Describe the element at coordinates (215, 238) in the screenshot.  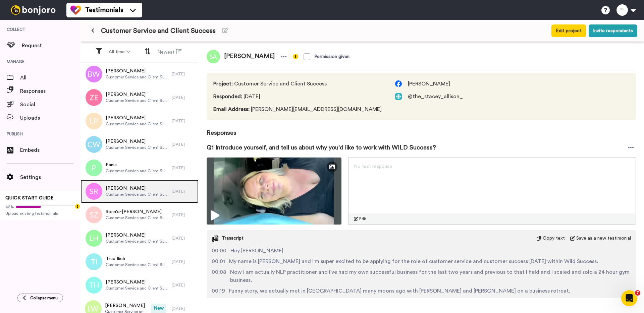
I see `img: transcript.svg` at that location.